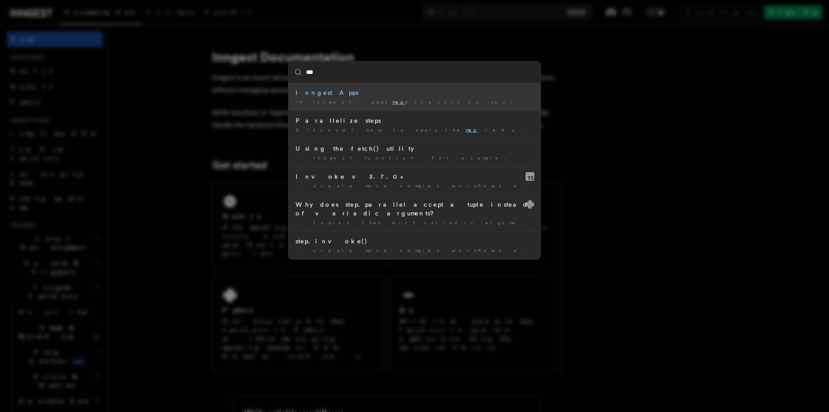  What do you see at coordinates (415, 177) in the screenshot?
I see `div: Invoke v3.7.0+` at bounding box center [415, 177].